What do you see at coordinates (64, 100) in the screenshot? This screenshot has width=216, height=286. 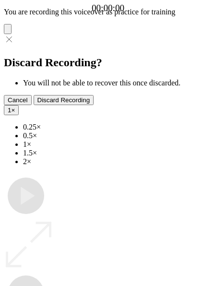 I see `button: Discard Recording` at bounding box center [64, 100].